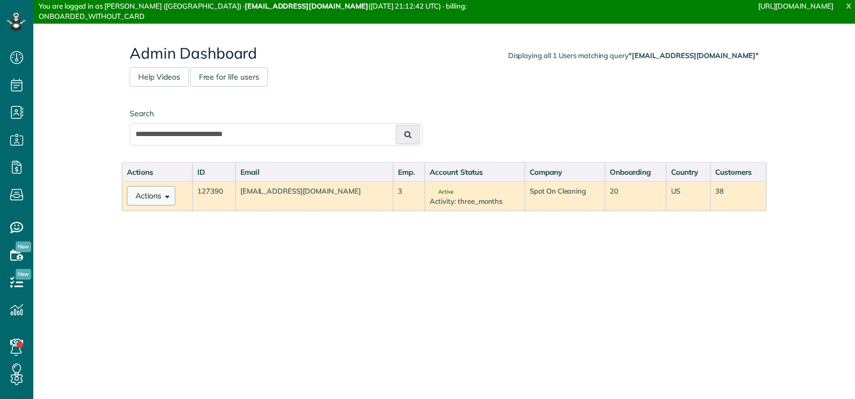 Image resolution: width=855 pixels, height=399 pixels. I want to click on div: Activity: three_months, so click(475, 201).